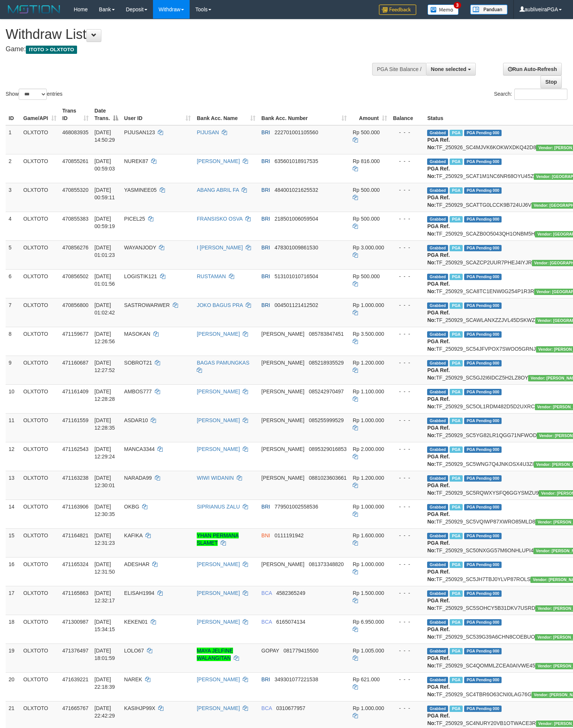 Image resolution: width=573 pixels, height=728 pixels. I want to click on button: None selected, so click(451, 69).